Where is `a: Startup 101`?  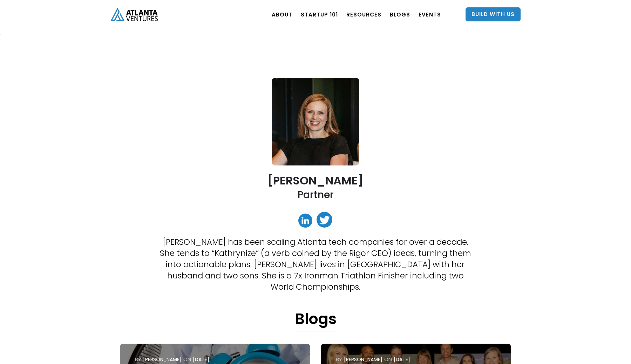 a: Startup 101 is located at coordinates (320, 14).